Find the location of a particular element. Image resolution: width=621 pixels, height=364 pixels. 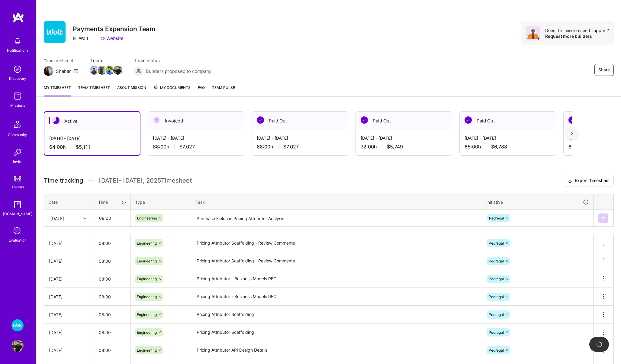

span: Time tracking is located at coordinates (63, 181).